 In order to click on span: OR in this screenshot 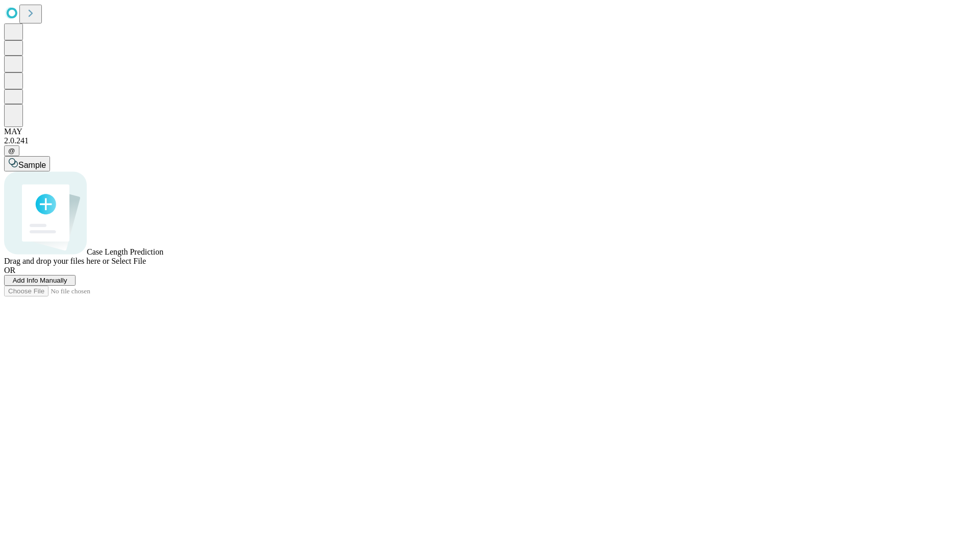, I will do `click(9, 270)`.